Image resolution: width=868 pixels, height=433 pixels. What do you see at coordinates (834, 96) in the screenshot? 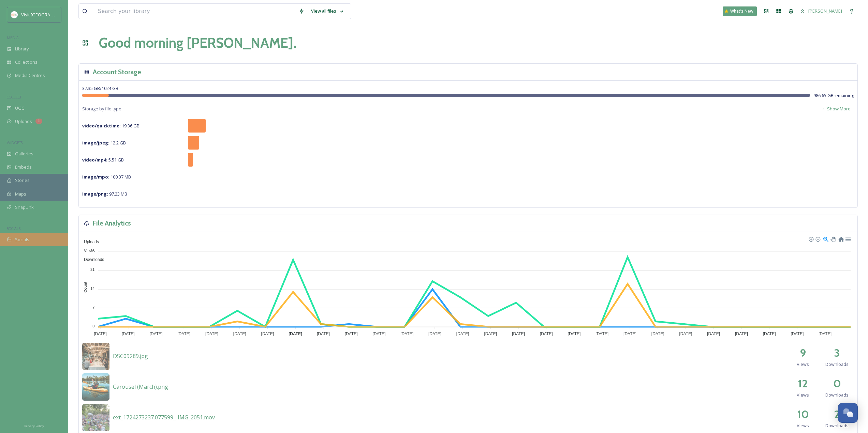
I see `span: 986.65 GB remaining` at bounding box center [834, 96].